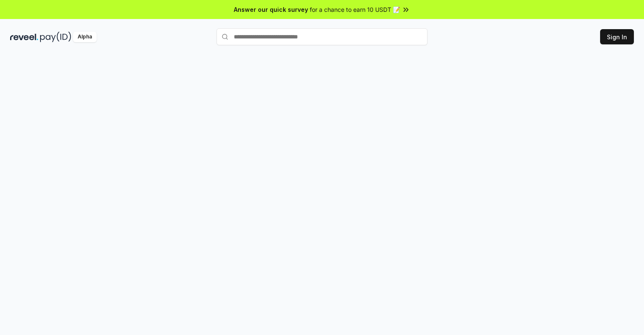 The height and width of the screenshot is (335, 644). What do you see at coordinates (24, 36) in the screenshot?
I see `img: reveel_dark` at bounding box center [24, 36].